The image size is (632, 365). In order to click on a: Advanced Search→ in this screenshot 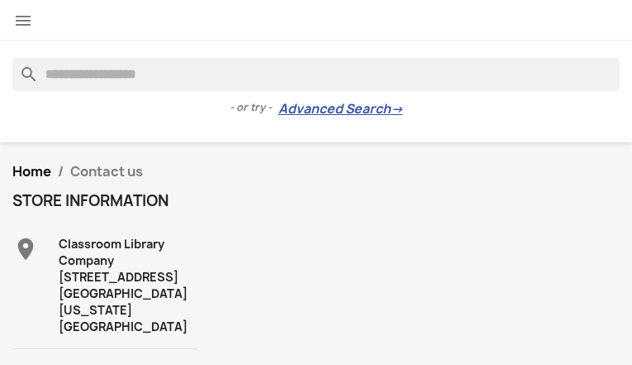, I will do `click(341, 109)`.